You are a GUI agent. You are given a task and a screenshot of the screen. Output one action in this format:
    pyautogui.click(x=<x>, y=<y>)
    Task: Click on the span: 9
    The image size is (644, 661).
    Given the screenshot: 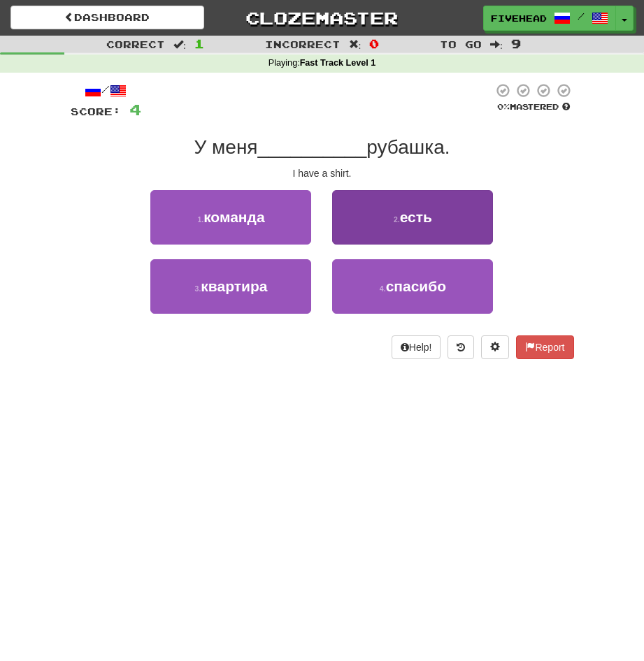 What is the action you would take?
    pyautogui.click(x=516, y=44)
    